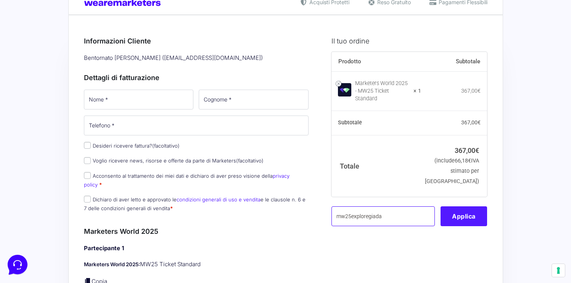 The width and height of the screenshot is (571, 283). Describe the element at coordinates (87, 199) in the screenshot. I see `input: Dichiaro di aver letto e approvato lecondizioni generali di uso e venditae le clausole n. 6 e 7 d...` at that location.